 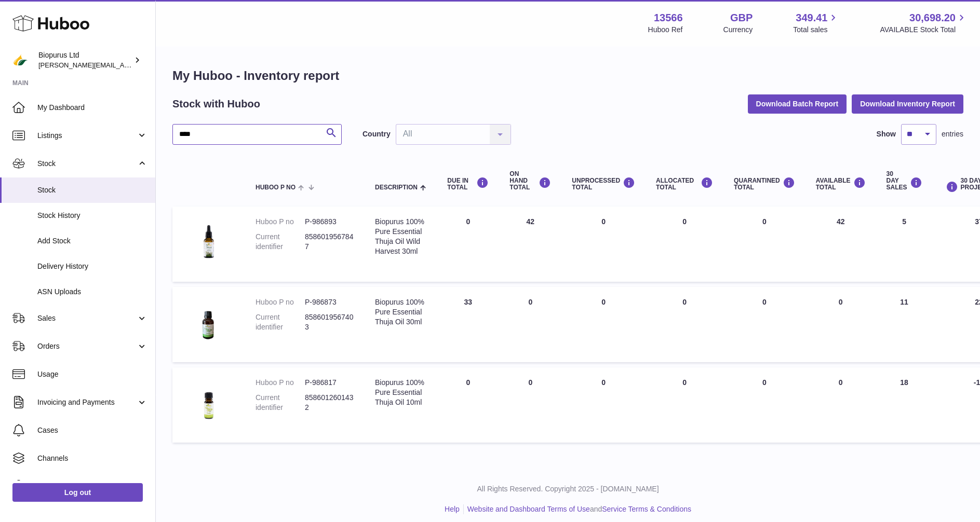 I want to click on span: entries, so click(x=952, y=134).